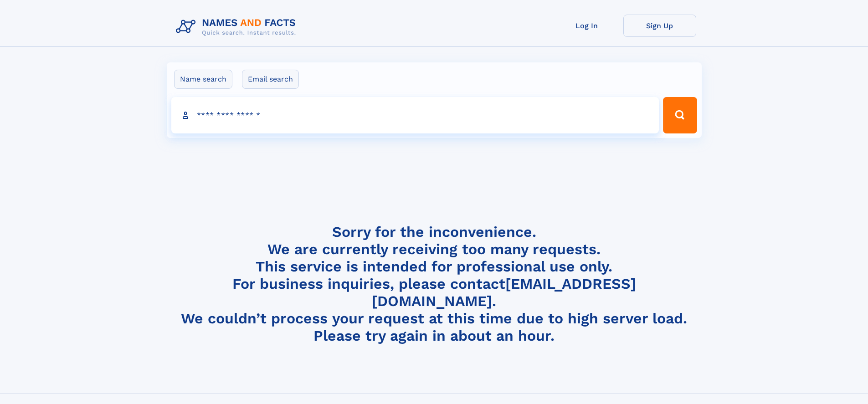 The image size is (868, 404). I want to click on a: Log In, so click(587, 25).